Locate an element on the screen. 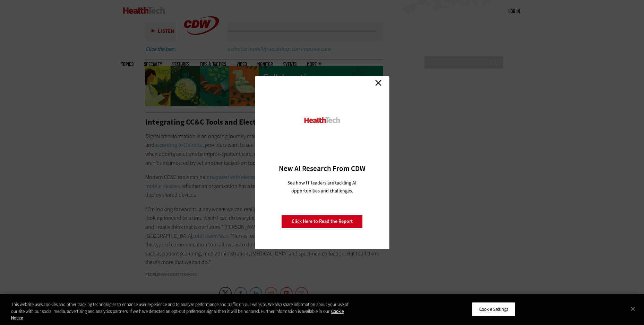  button: Close is located at coordinates (633, 309).